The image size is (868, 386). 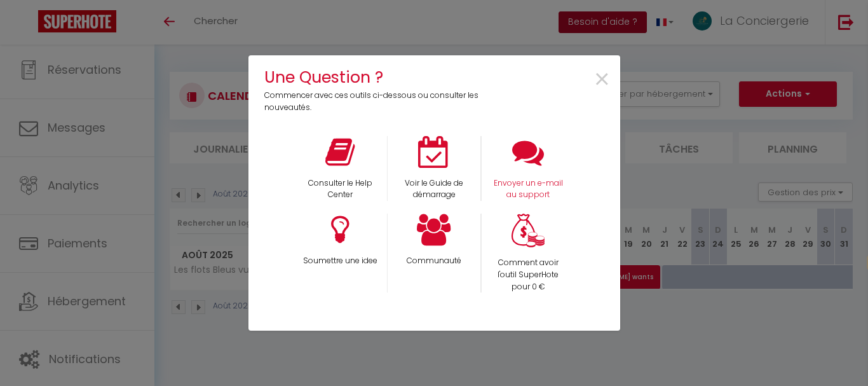 What do you see at coordinates (528, 189) in the screenshot?
I see `p: Envoyer un e-mail au support` at bounding box center [528, 189].